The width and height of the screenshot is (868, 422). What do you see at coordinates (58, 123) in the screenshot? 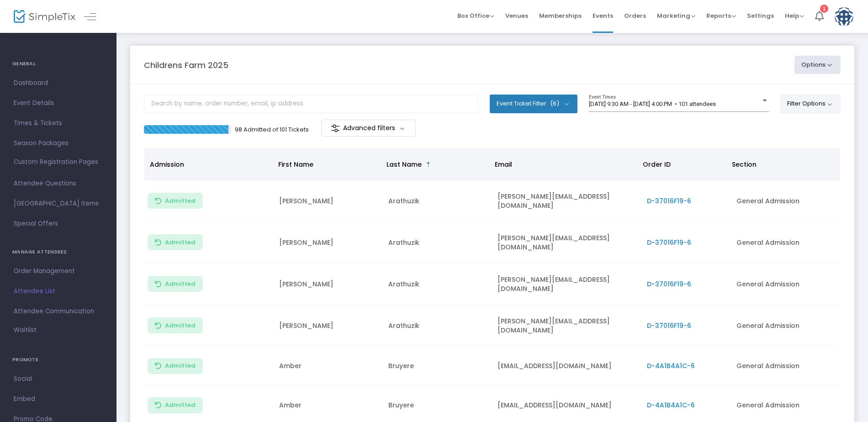
I see `span: Times & Tickets` at bounding box center [58, 123].